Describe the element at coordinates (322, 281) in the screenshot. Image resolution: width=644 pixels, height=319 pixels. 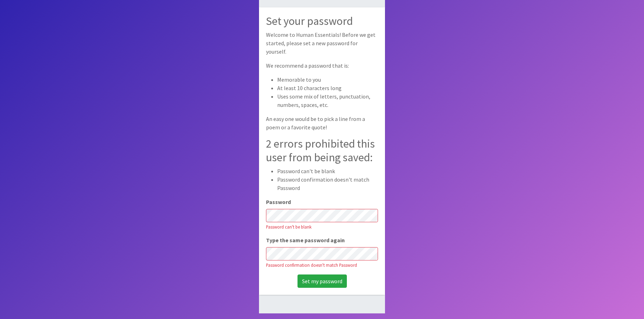
I see `input: Set my password` at that location.